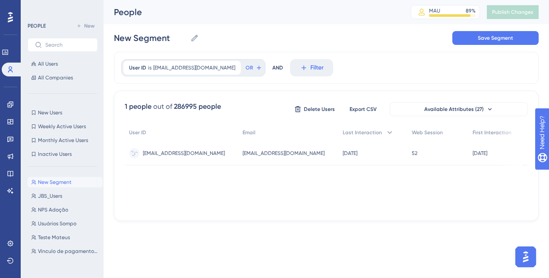 The image size is (549, 278). Describe the element at coordinates (57, 224) in the screenshot. I see `span: Usuários Sompo` at that location.